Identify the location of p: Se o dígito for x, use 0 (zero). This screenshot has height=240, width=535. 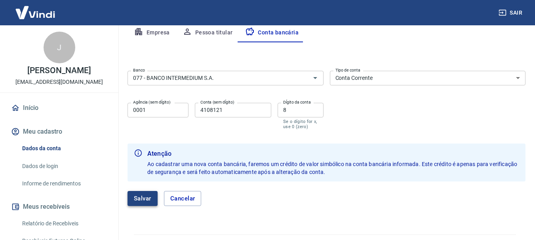
(301, 124).